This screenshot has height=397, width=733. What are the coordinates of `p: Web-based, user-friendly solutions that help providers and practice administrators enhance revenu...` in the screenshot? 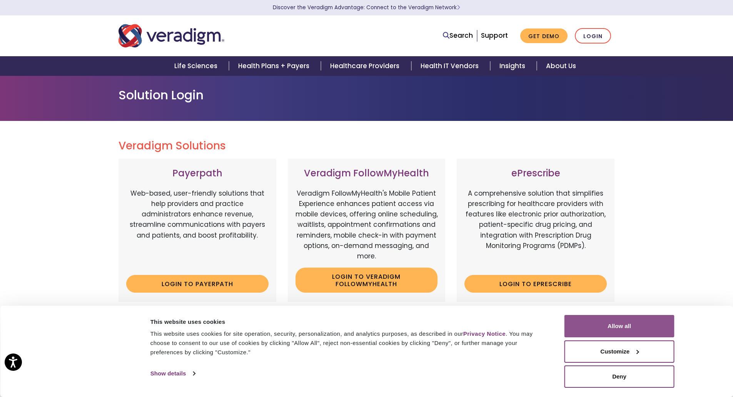 It's located at (198, 229).